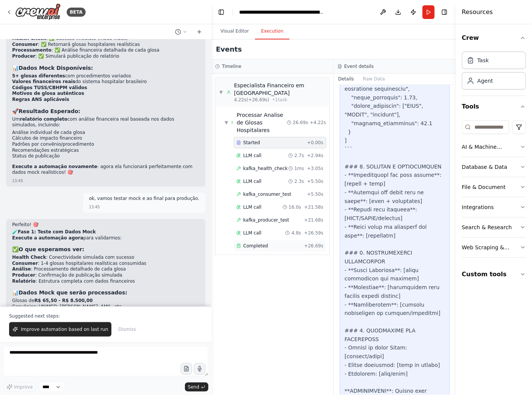 The image size is (532, 395). Describe the element at coordinates (494, 38) in the screenshot. I see `button: Crew` at that location.